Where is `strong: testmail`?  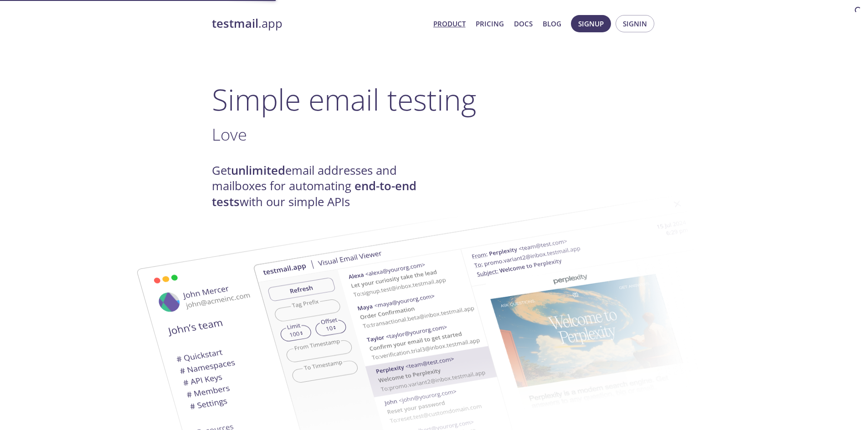
strong: testmail is located at coordinates (235, 23).